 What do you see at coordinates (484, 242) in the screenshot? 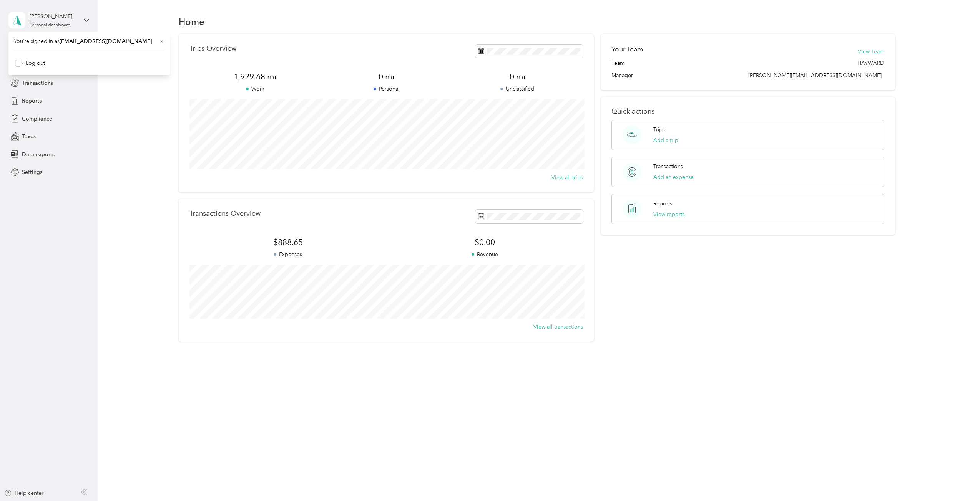
I see `span: $0.00` at bounding box center [484, 242].